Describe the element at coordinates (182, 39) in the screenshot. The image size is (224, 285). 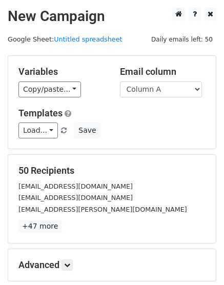
I see `a: Daily emails left: 50` at that location.